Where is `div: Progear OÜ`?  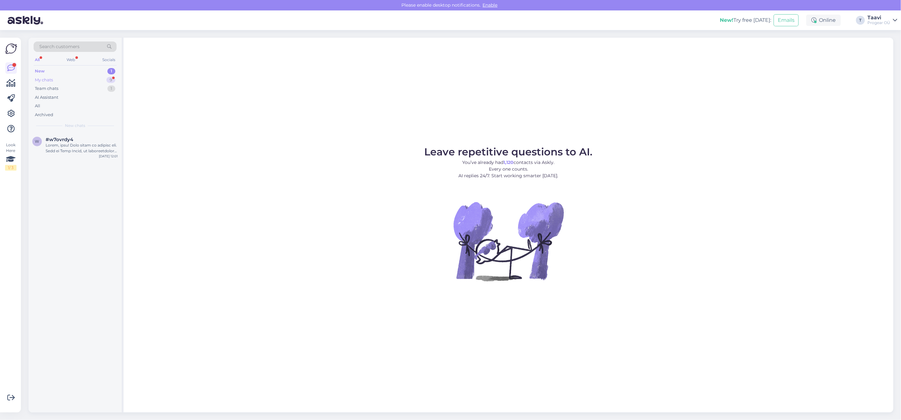
div: Progear OÜ is located at coordinates (879, 23).